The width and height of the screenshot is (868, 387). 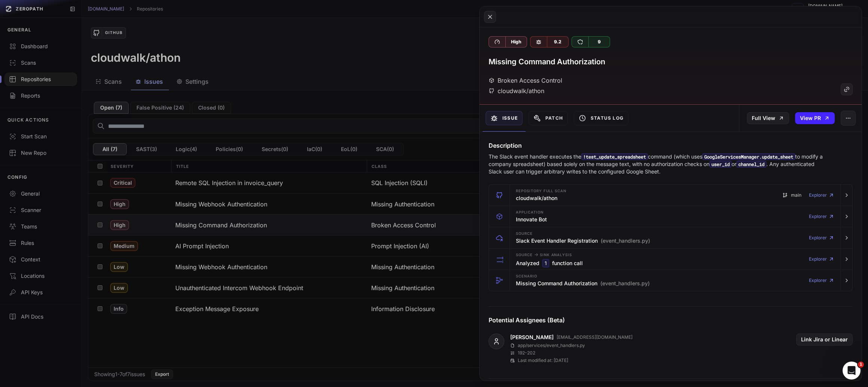 What do you see at coordinates (504, 118) in the screenshot?
I see `button: Issue` at bounding box center [504, 118].